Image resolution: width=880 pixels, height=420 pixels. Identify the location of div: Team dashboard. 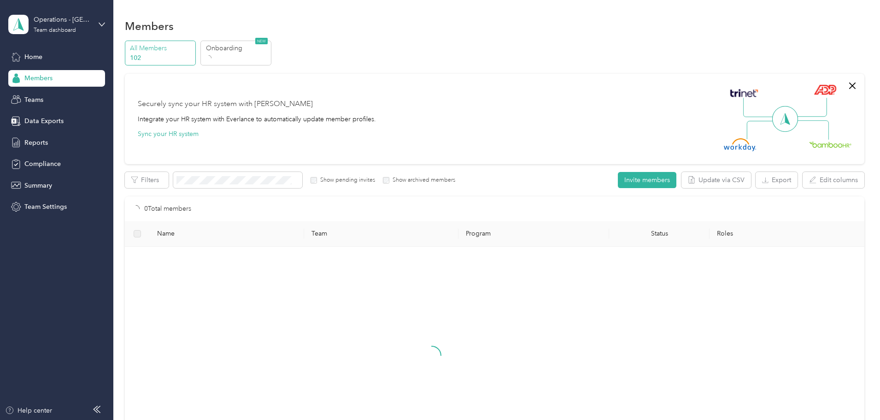
(55, 30).